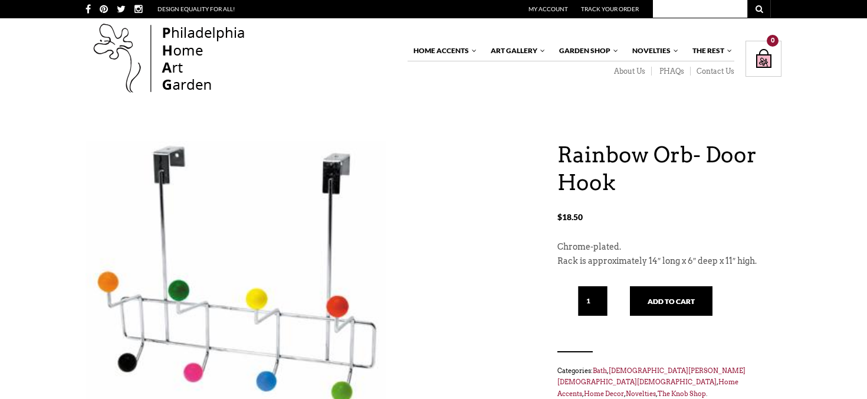  Describe the element at coordinates (604, 393) in the screenshot. I see `a: Home Decor` at that location.